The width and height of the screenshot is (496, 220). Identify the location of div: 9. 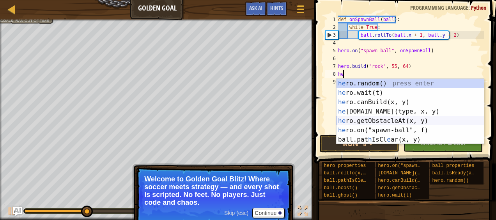
(331, 82).